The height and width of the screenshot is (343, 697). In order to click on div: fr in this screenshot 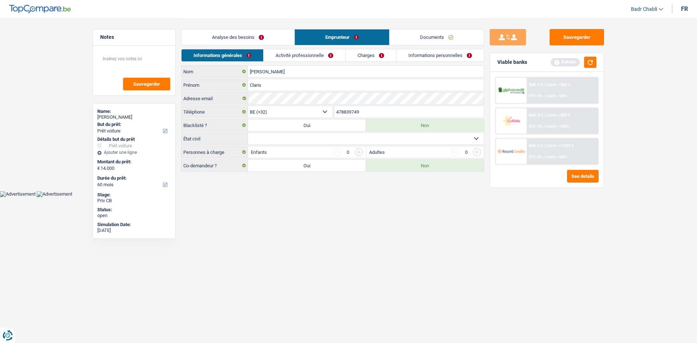, I will do `click(685, 9)`.